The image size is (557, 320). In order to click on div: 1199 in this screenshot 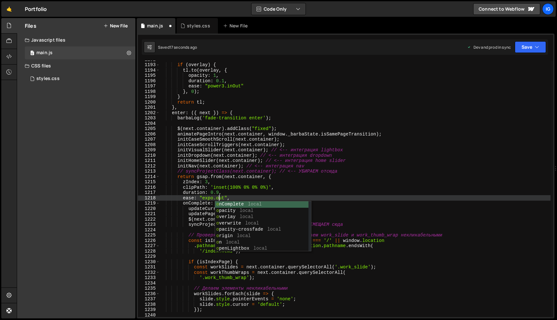, I will do `click(149, 97)`.